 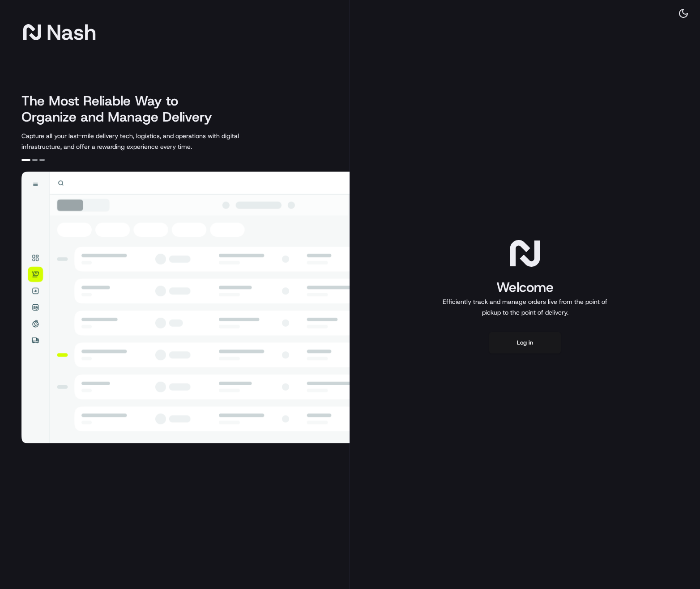 What do you see at coordinates (525, 307) in the screenshot?
I see `p: Efficiently track and manage orders live from the point of pickup to the point of delivery.` at bounding box center [525, 307].